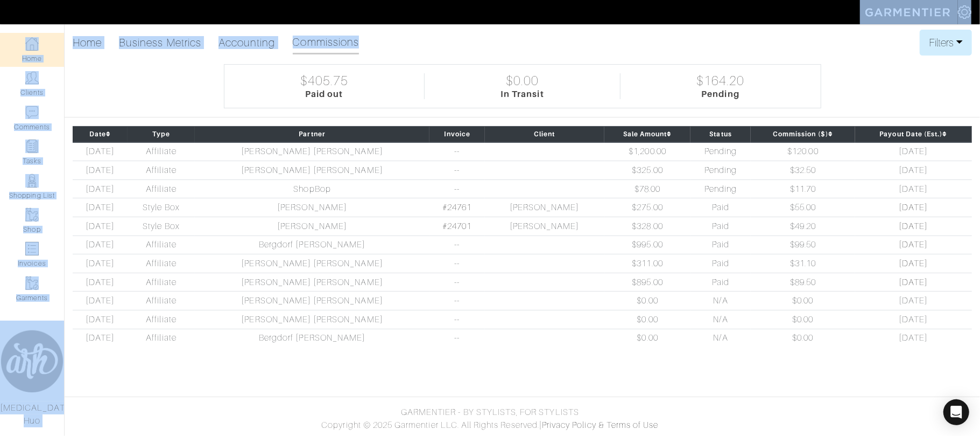 This screenshot has height=436, width=980. Describe the element at coordinates (324, 81) in the screenshot. I see `div: $405.75` at that location.